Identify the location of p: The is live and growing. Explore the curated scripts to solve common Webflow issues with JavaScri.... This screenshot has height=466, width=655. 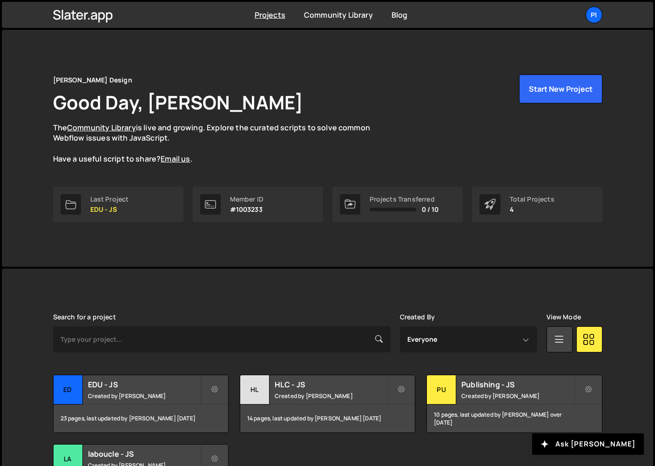
(221, 143).